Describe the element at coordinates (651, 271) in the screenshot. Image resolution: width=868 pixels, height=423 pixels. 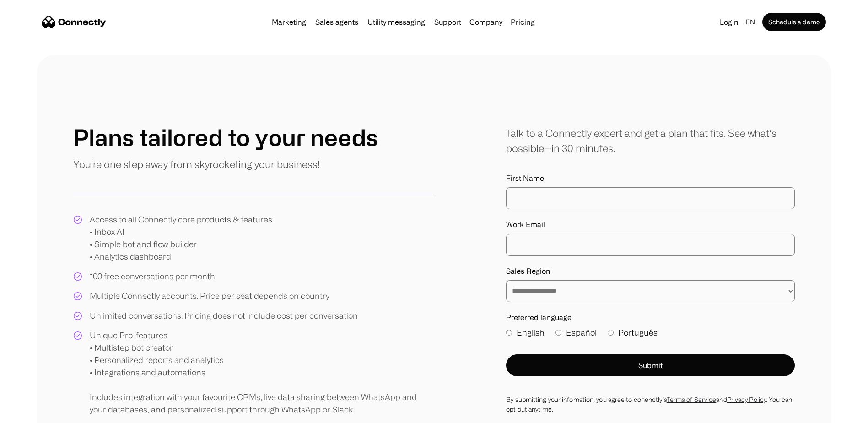
I see `label: Sales Region` at that location.